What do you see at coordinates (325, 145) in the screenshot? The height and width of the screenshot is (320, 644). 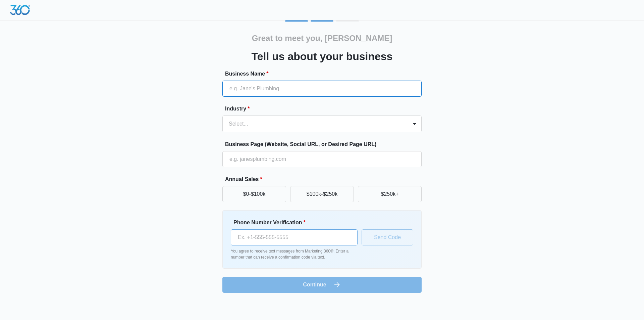 I see `label: Business Page (Website, Social URL, or Desired Page URL)` at bounding box center [325, 145].